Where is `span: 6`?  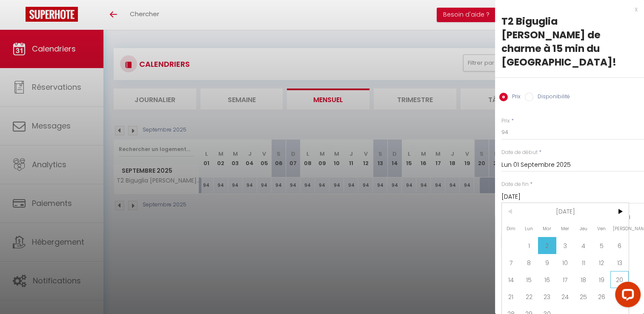 span: 6 is located at coordinates (619, 245).